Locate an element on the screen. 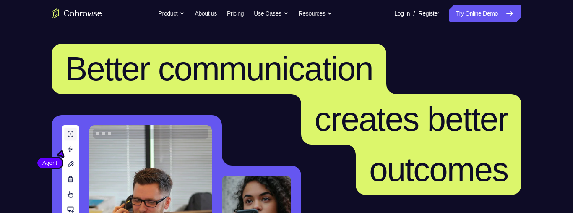 The image size is (573, 213). a: Go to the home page is located at coordinates (77, 13).